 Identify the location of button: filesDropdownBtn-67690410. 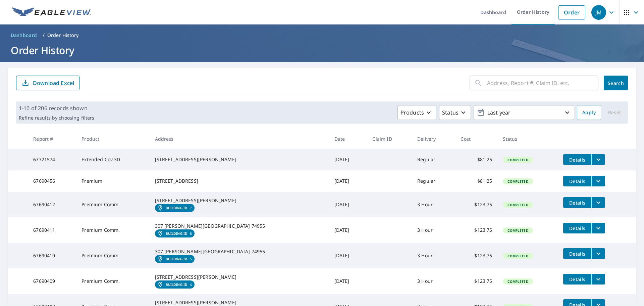
(598, 254).